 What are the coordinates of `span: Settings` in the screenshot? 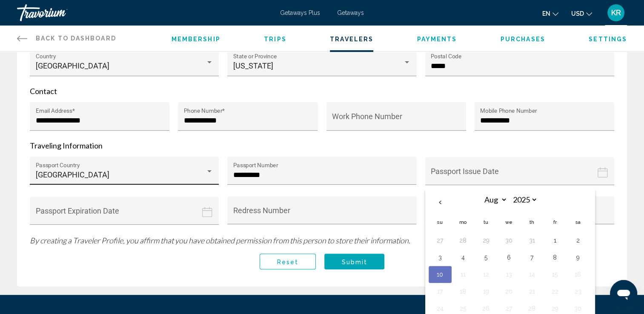 It's located at (608, 39).